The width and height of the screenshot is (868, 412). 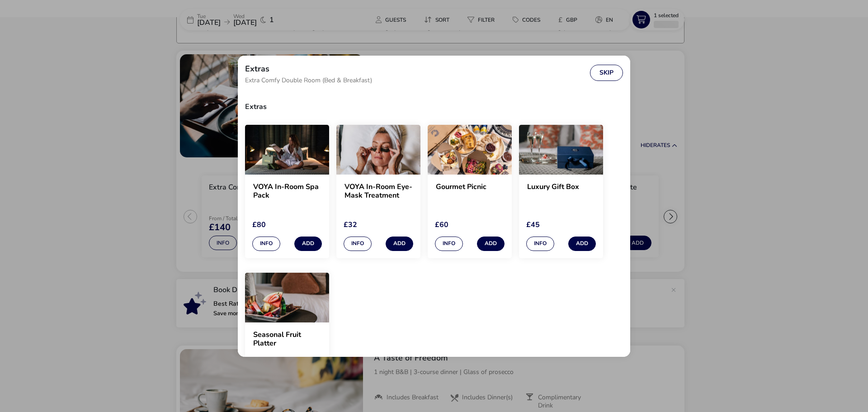 What do you see at coordinates (287, 339) in the screenshot?
I see `h2: Seasonal Fruit Platter` at bounding box center [287, 339].